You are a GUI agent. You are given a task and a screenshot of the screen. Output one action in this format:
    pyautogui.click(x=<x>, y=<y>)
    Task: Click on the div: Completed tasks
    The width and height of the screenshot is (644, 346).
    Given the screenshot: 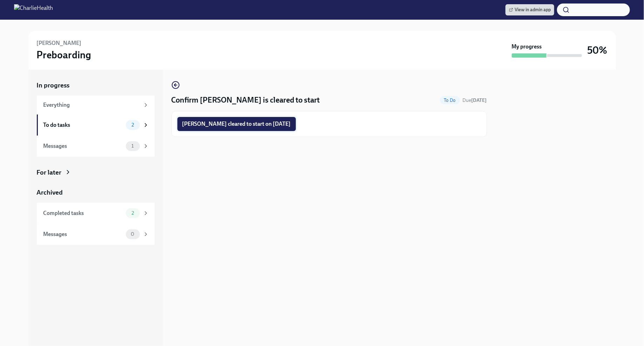 What is the action you would take?
    pyautogui.click(x=83, y=213)
    